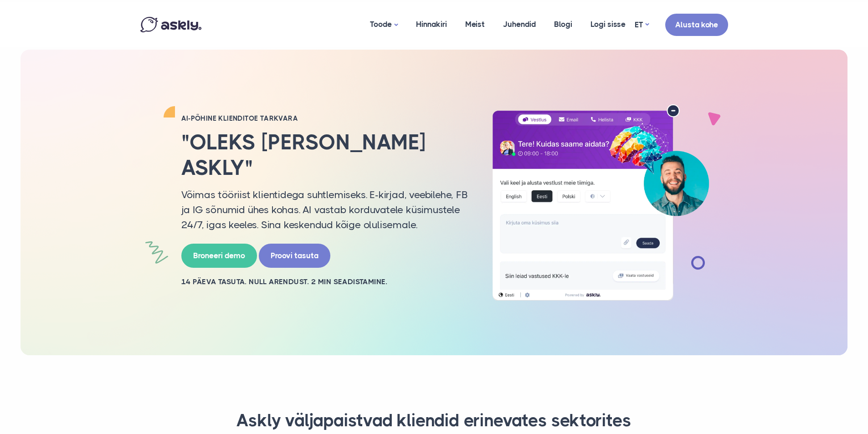 The width and height of the screenshot is (868, 434). I want to click on a: Broneeri demo, so click(219, 255).